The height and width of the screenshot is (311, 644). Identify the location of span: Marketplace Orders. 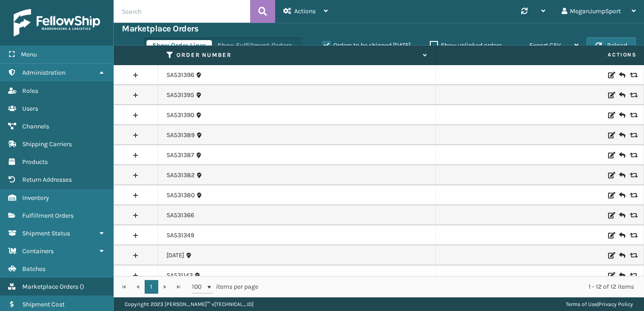
(50, 286).